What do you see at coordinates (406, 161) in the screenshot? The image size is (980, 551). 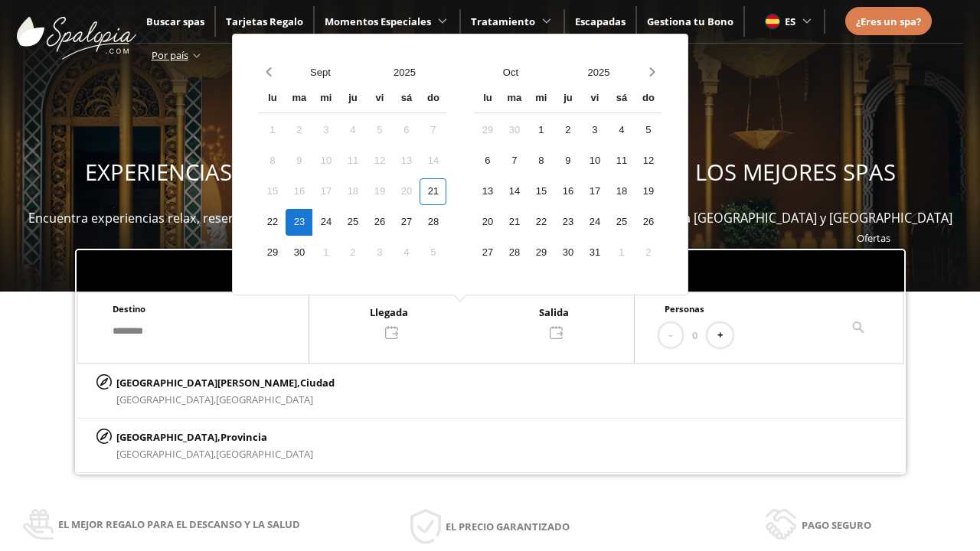 I see `div: 13` at bounding box center [406, 161].